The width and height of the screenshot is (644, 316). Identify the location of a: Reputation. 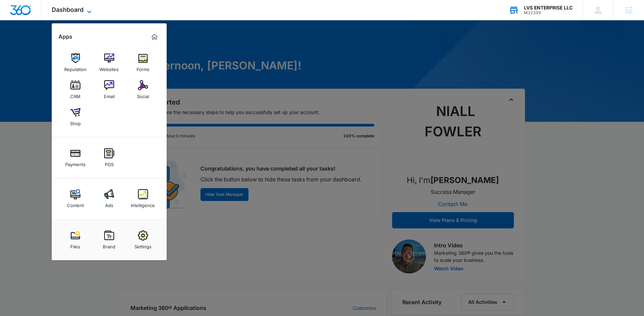
(75, 63).